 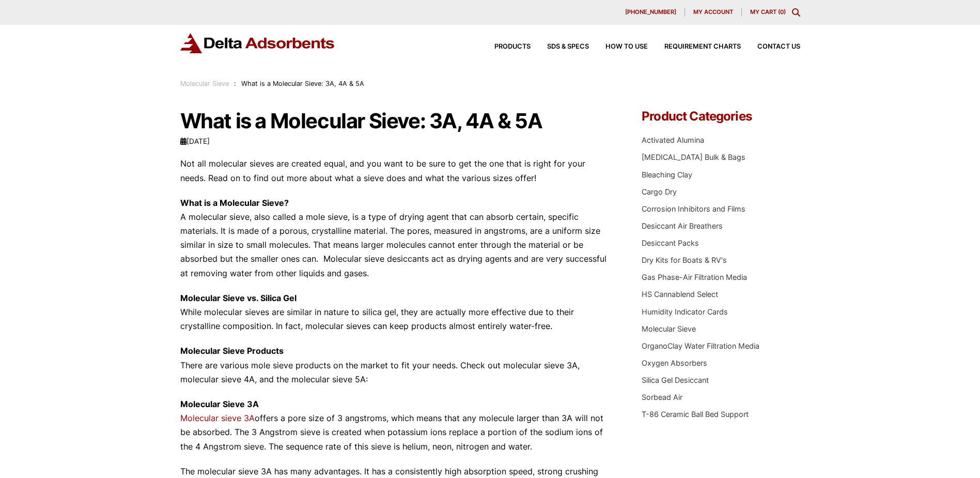 I want to click on span: How to Use, so click(x=627, y=46).